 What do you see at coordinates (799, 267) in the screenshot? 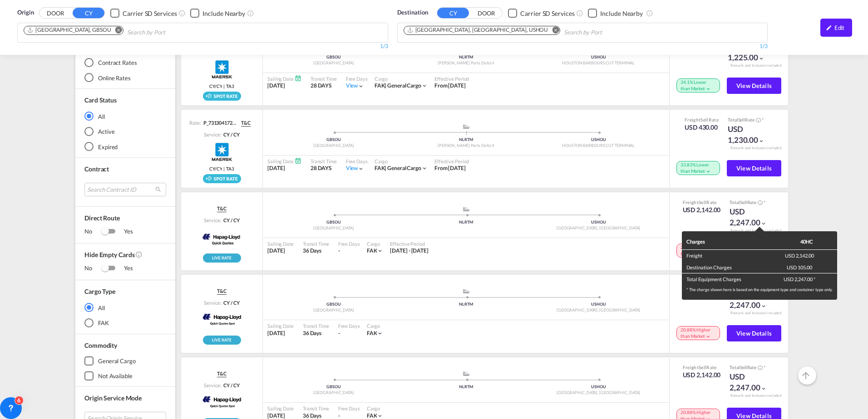
I see `div: USD 105.00` at bounding box center [799, 267].